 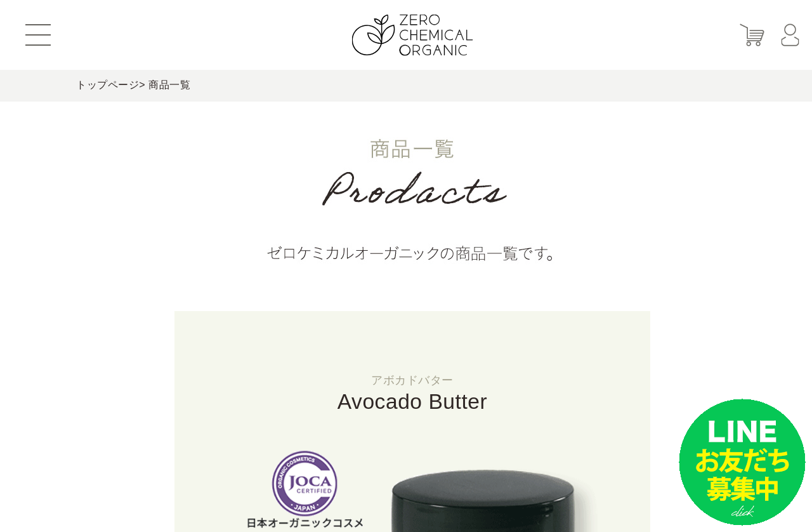 What do you see at coordinates (107, 85) in the screenshot?
I see `a: トップページ` at bounding box center [107, 85].